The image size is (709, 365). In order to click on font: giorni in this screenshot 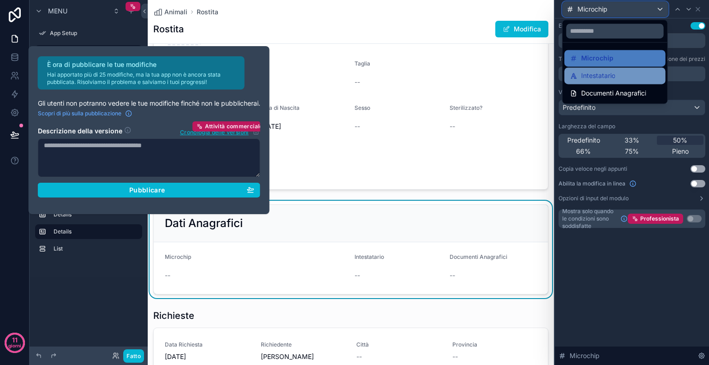, I will do `click(15, 346)`.